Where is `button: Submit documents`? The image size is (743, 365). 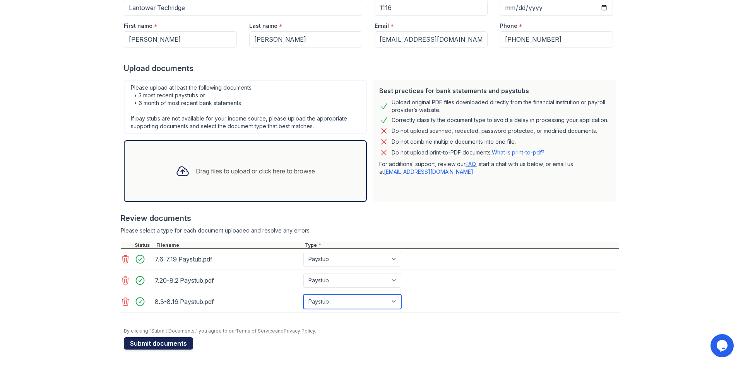
button: Submit documents is located at coordinates (158, 344).